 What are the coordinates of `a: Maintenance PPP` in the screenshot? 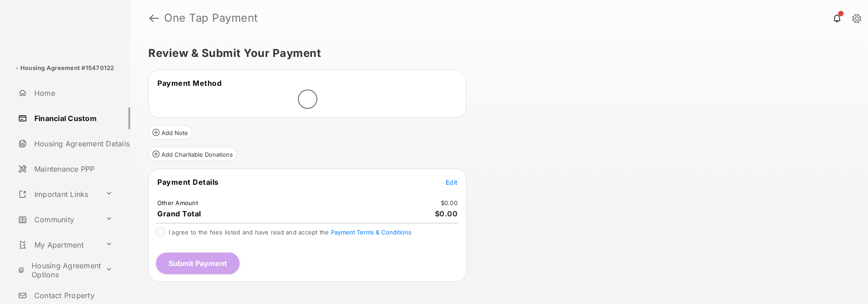 It's located at (72, 169).